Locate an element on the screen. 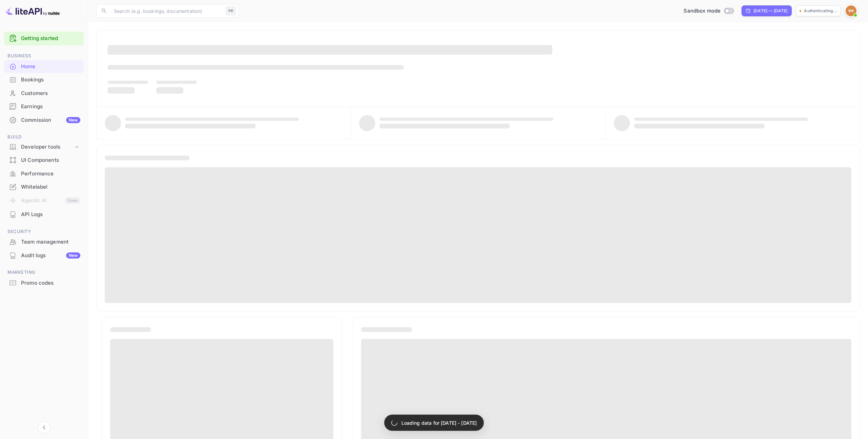 This screenshot has height=439, width=868. div: Getting started is located at coordinates (43, 38).